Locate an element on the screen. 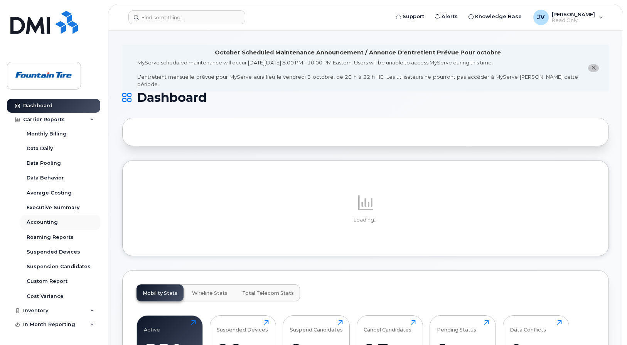 Image resolution: width=627 pixels, height=345 pixels. div: Data Conflicts is located at coordinates (528, 326).